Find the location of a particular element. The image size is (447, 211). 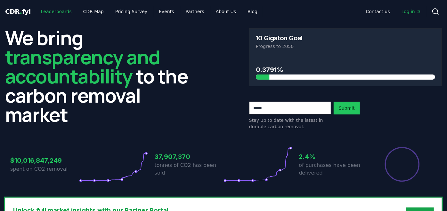

a: CDR Map is located at coordinates (94, 12).